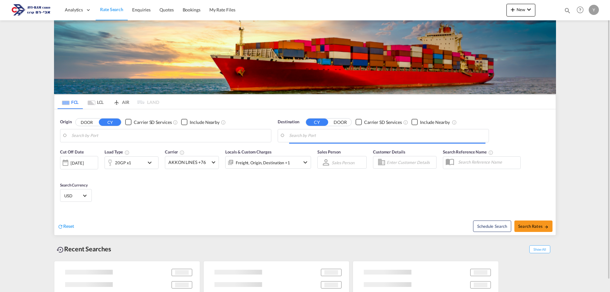  I want to click on span: Search Currency, so click(74, 185).